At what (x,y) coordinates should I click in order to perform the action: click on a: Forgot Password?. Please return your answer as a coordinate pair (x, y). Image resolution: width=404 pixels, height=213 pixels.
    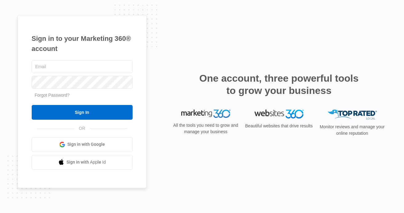
    Looking at the image, I should click on (52, 95).